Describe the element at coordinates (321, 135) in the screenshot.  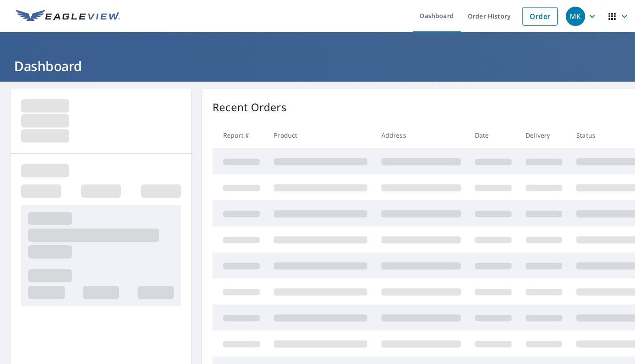
I see `th: Product` at that location.